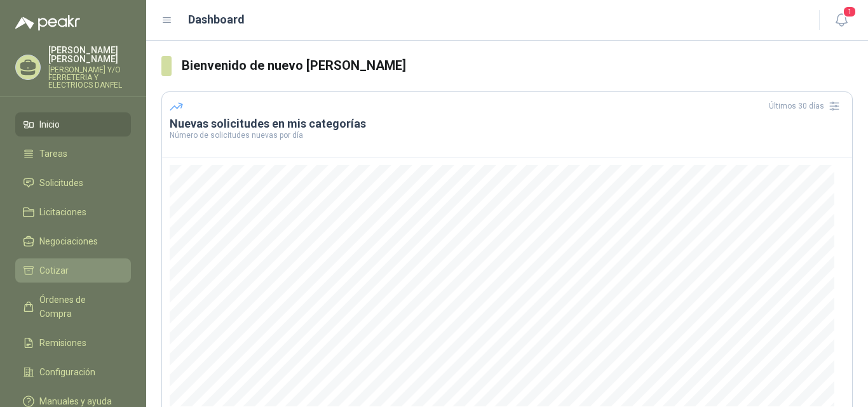 The height and width of the screenshot is (407, 868). What do you see at coordinates (73, 306) in the screenshot?
I see `a: Órdenes de Compra` at bounding box center [73, 306].